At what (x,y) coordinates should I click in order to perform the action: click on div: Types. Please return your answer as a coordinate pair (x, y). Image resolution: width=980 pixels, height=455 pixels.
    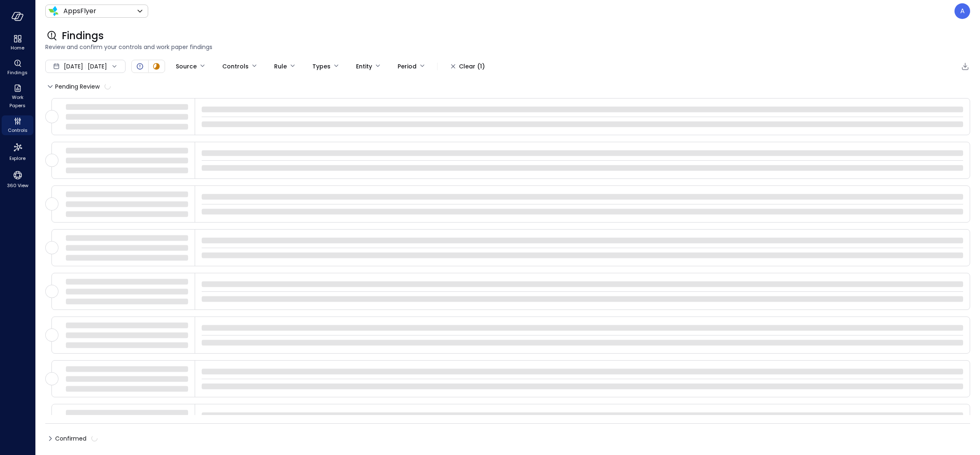
    Looking at the image, I should click on (321, 66).